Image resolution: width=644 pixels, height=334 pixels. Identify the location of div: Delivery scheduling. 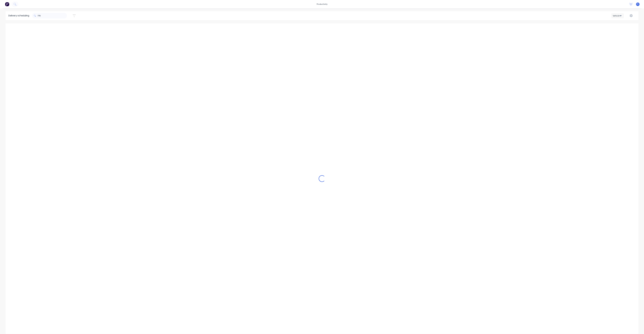
(19, 16).